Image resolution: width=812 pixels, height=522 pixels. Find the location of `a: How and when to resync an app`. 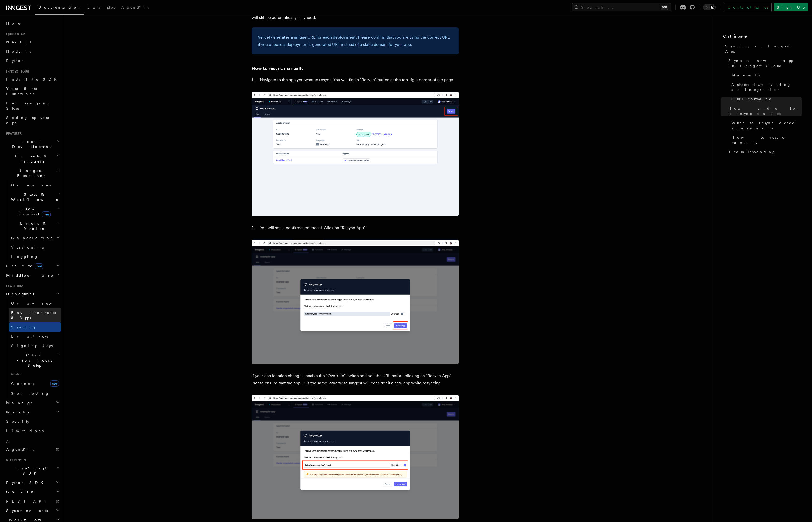

a: How and when to resync an app is located at coordinates (764, 111).